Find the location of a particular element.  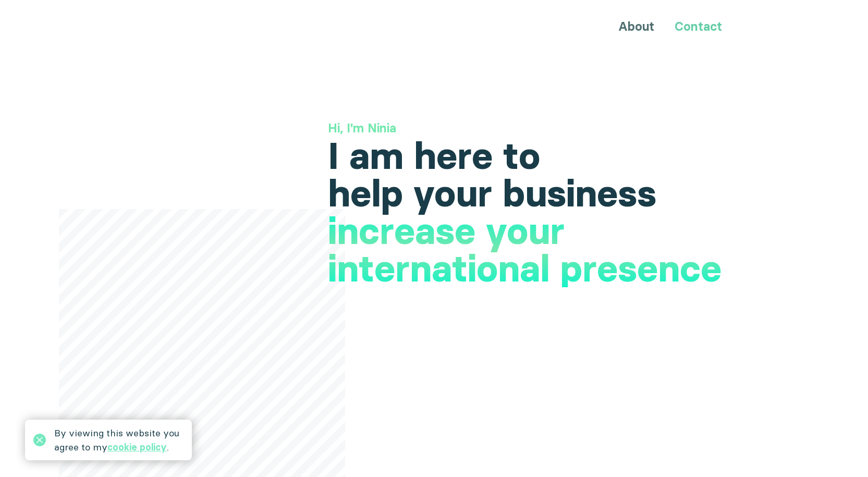

div: By viewing this website you agree to my . is located at coordinates (119, 440).